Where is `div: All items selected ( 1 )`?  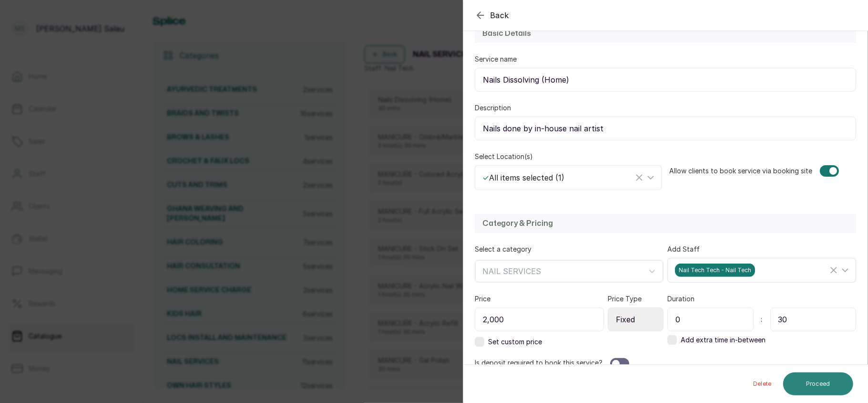 div: All items selected ( 1 ) is located at coordinates (558, 177).